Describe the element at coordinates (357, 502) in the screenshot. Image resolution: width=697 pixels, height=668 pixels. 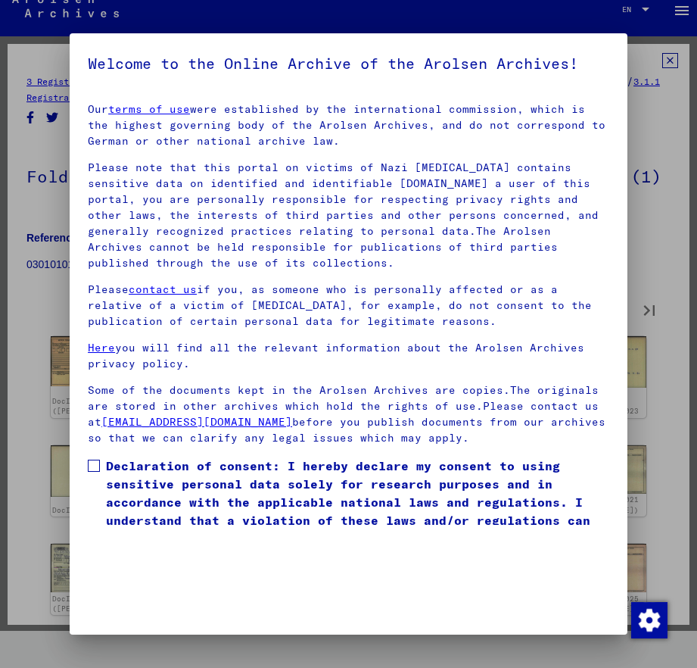
I see `span: Declaration of consent: I hereby declare my consent to using sensitive personal data solely for r...` at that location.